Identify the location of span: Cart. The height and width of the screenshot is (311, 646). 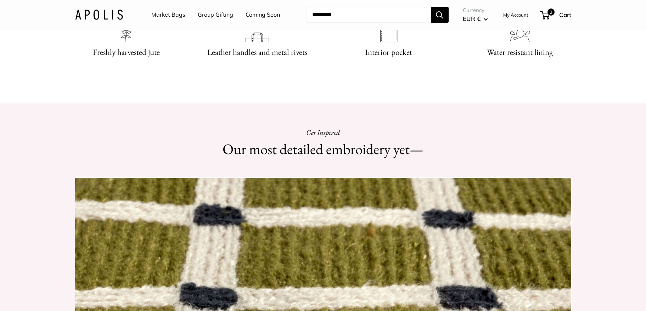
(566, 15).